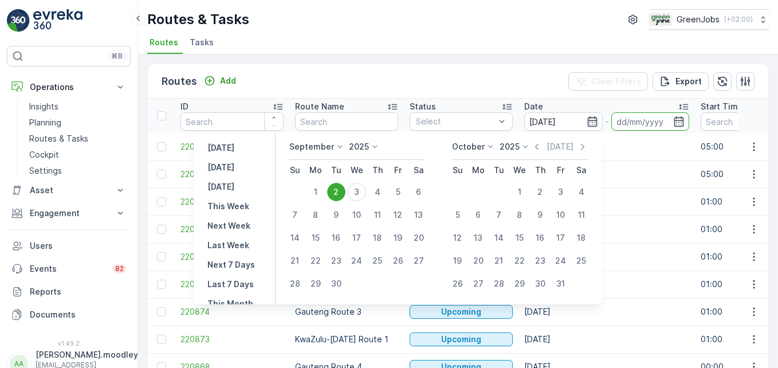 This screenshot has width=778, height=368. I want to click on p: Add, so click(228, 81).